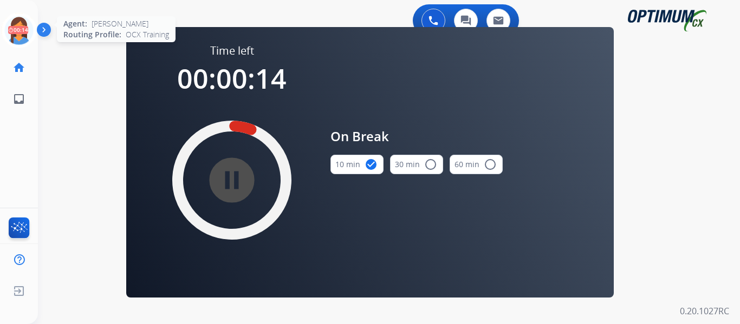 Image resolution: width=740 pixels, height=324 pixels. Describe the element at coordinates (232, 180) in the screenshot. I see `mat-icon: pause_circle_filled` at that location.